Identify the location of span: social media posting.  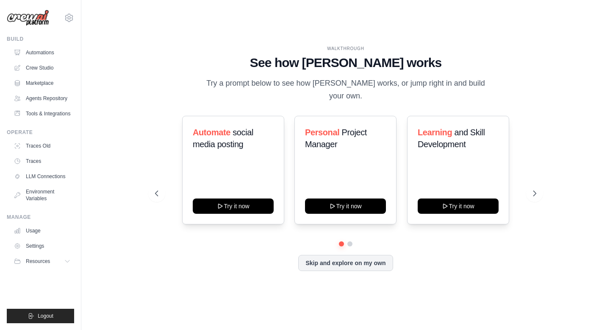
(223, 138).